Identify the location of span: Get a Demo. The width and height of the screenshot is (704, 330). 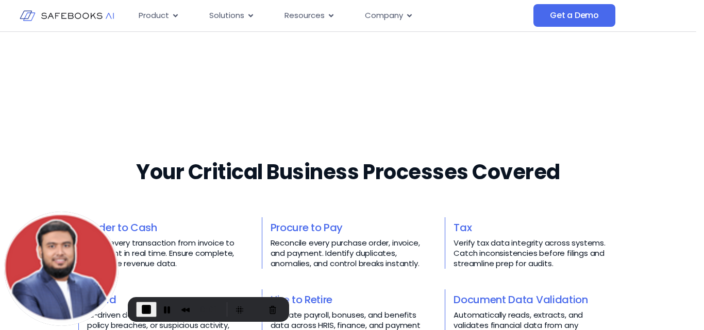
(574, 15).